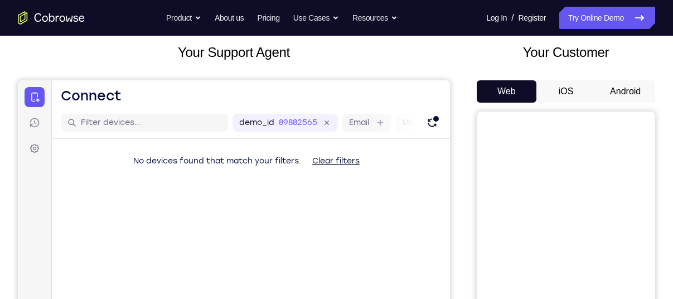 Image resolution: width=673 pixels, height=299 pixels. What do you see at coordinates (625, 91) in the screenshot?
I see `button: Android` at bounding box center [625, 91].